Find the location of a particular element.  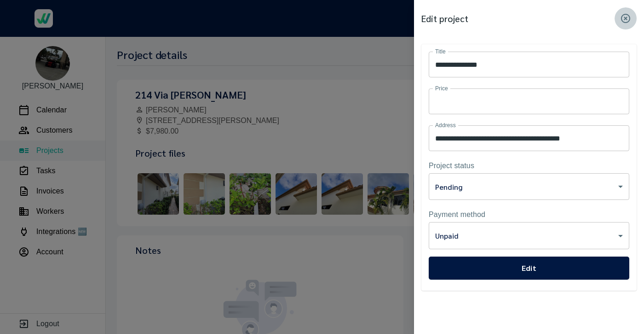

h5: Pending is located at coordinates (525, 186).